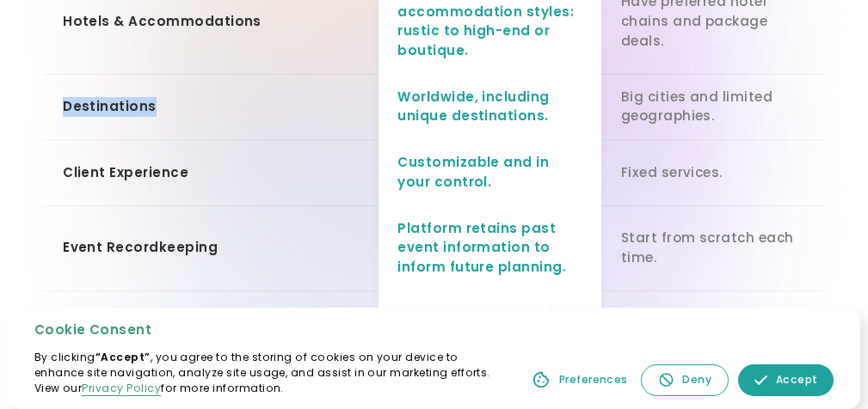 Image resolution: width=868 pixels, height=409 pixels. What do you see at coordinates (490, 172) in the screenshot?
I see `div: Customizable and in your control.` at bounding box center [490, 172].